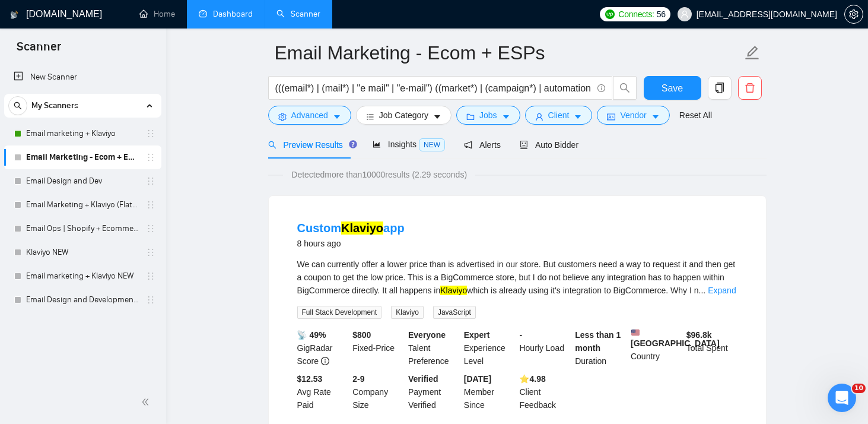 This screenshot has width=868, height=424. I want to click on span: bars, so click(370, 116).